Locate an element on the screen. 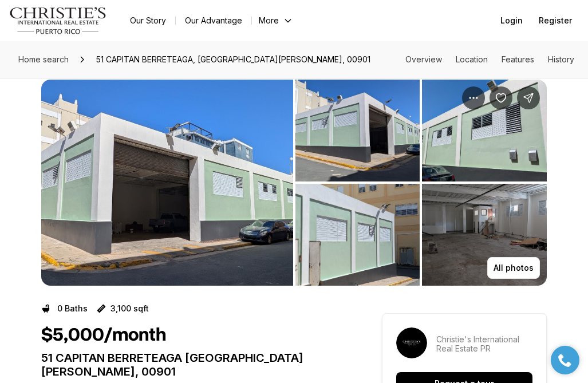  button: Register is located at coordinates (555, 21).